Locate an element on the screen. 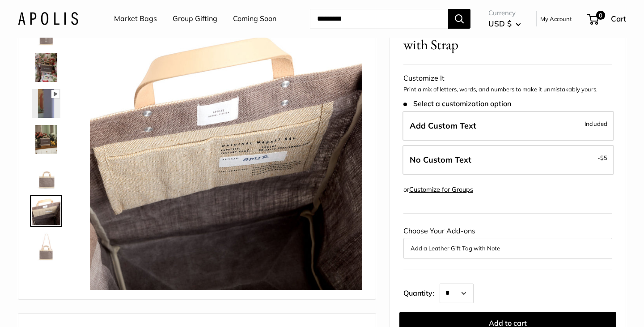 Image resolution: width=644 pixels, height=327 pixels. a: Customize for Groups is located at coordinates (441, 189).